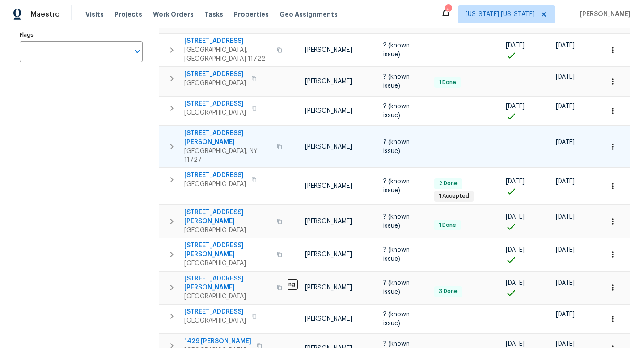  I want to click on button: Open, so click(137, 51).